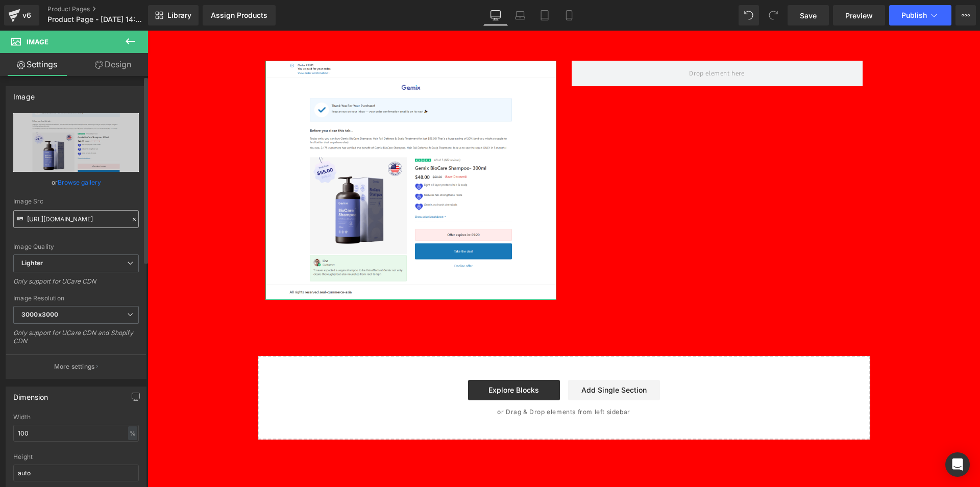 This screenshot has height=487, width=980. I want to click on a: Design, so click(113, 65).